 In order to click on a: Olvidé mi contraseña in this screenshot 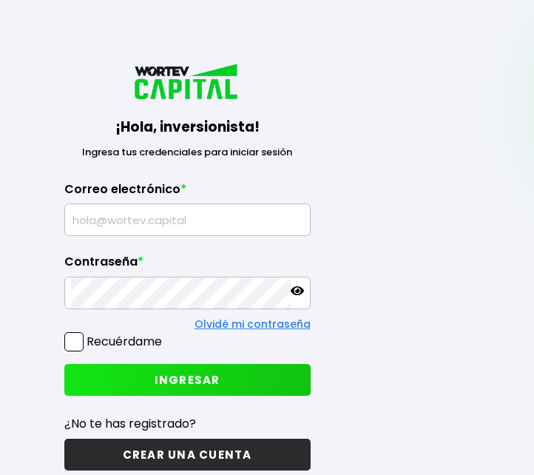, I will do `click(252, 324)`.